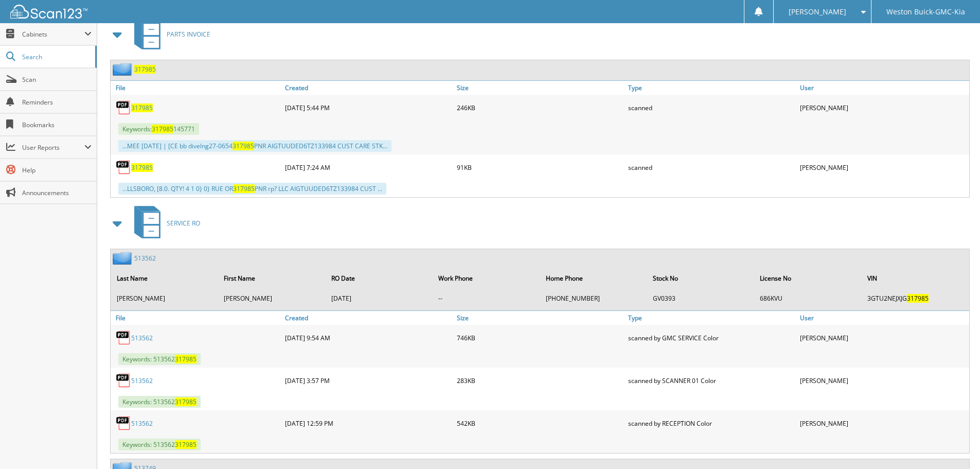  I want to click on div: Chat Widget, so click(955, 445).